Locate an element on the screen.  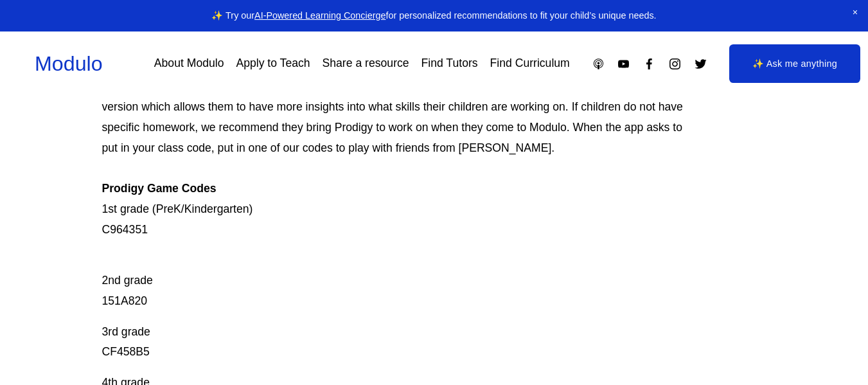
a: Facebook is located at coordinates (649, 63).